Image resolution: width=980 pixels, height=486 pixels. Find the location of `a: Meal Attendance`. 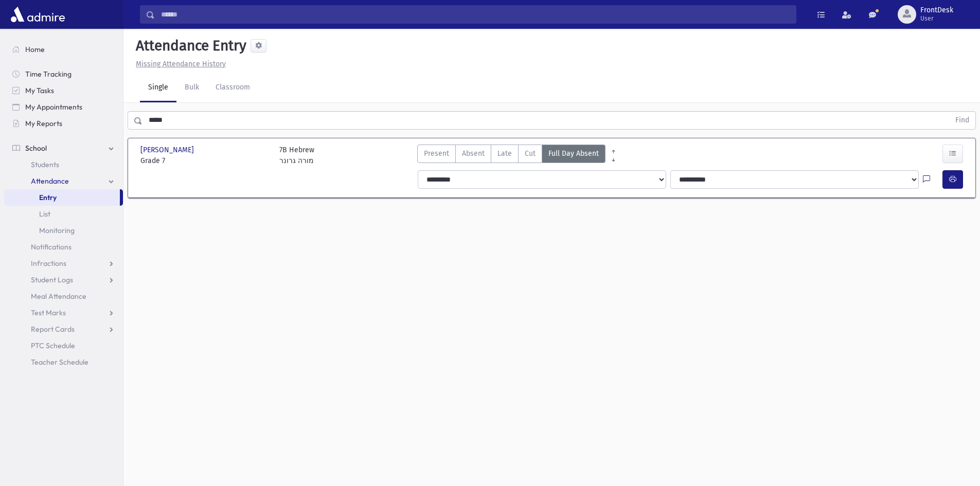

a: Meal Attendance is located at coordinates (63, 296).